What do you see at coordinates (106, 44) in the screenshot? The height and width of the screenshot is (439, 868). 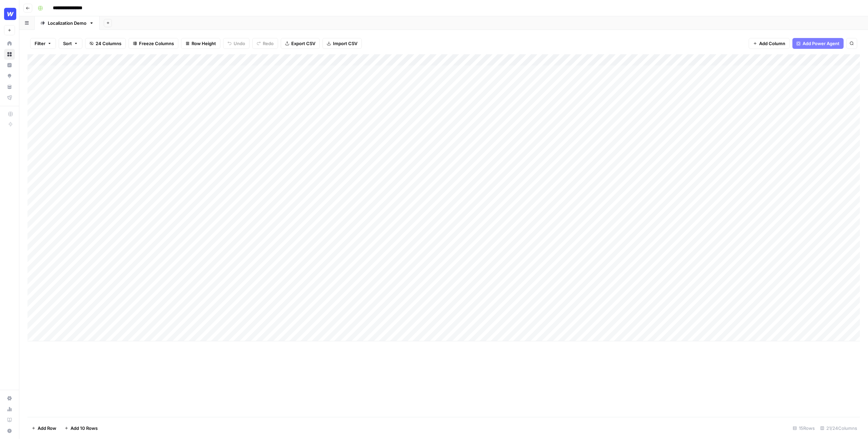 I see `button: 24 Columns` at bounding box center [106, 44].